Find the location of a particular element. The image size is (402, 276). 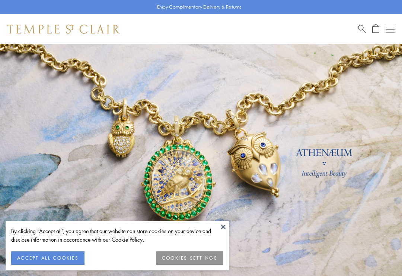

button: COOKIES SETTINGS is located at coordinates (190, 258).